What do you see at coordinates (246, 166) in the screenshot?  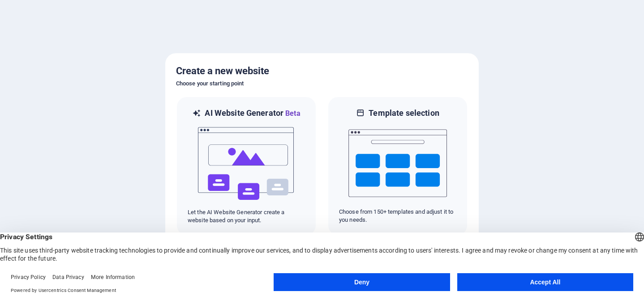 I see `div: AI Website GeneratorBetaaiLet the AI Website Generator create a website based on your input.` at bounding box center [246, 166].